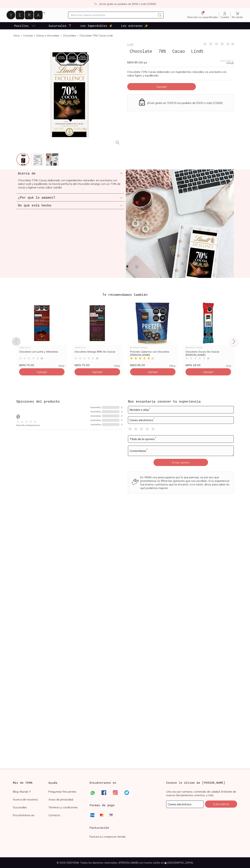 The image size is (250, 868). I want to click on img: Chocolate Oscuro Sin Azúcar, so click(208, 323).